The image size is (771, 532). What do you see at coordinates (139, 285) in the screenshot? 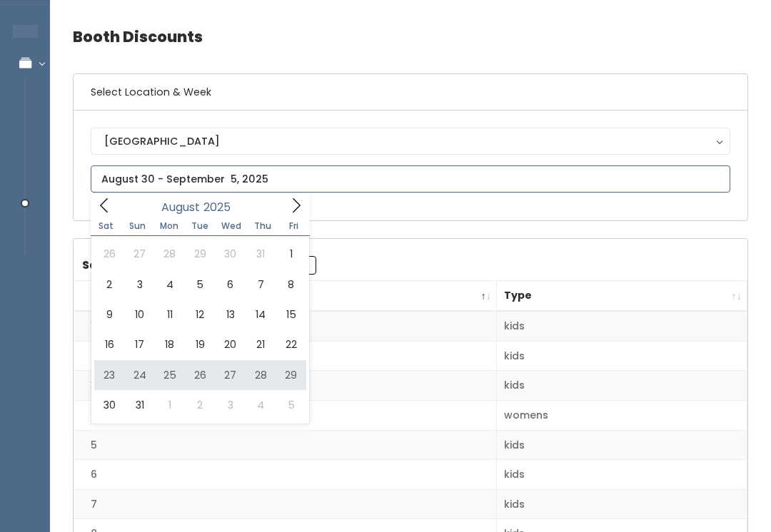
I see `span: August 3, 2025` at bounding box center [139, 285].